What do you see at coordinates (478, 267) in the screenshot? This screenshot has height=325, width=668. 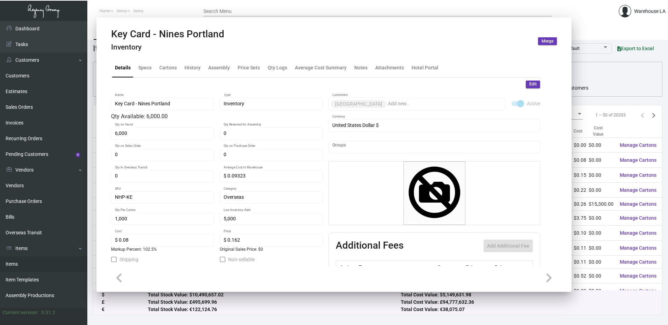 I see `th: Price` at bounding box center [478, 267].